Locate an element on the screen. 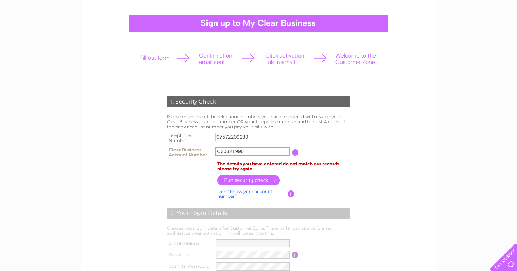 The height and width of the screenshot is (271, 517). a: Energy is located at coordinates (442, 33).